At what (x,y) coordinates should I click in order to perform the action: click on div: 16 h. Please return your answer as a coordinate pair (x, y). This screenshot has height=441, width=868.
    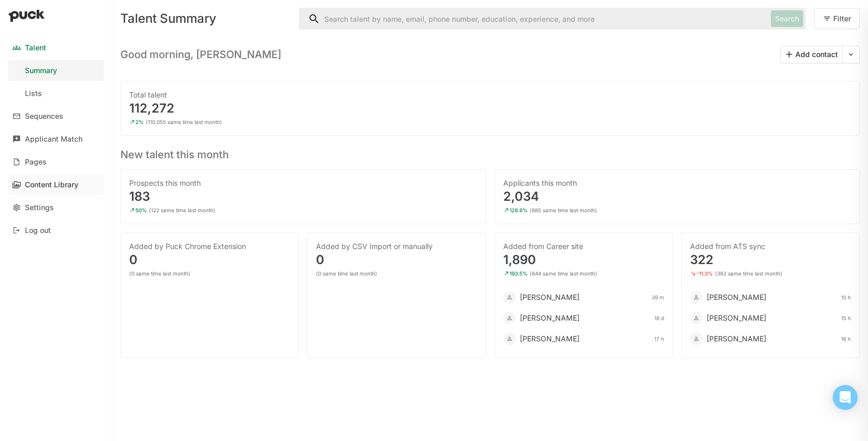
    Looking at the image, I should click on (845, 339).